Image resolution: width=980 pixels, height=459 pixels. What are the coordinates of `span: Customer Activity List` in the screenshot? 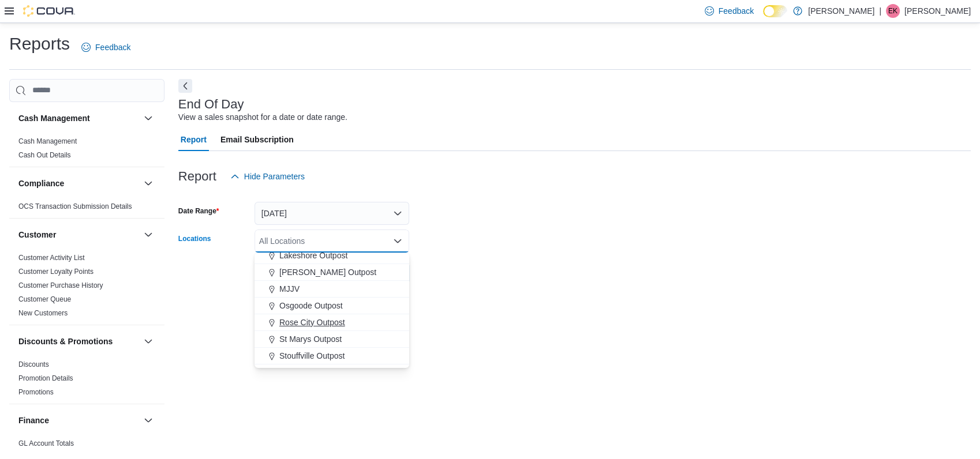 It's located at (52, 258).